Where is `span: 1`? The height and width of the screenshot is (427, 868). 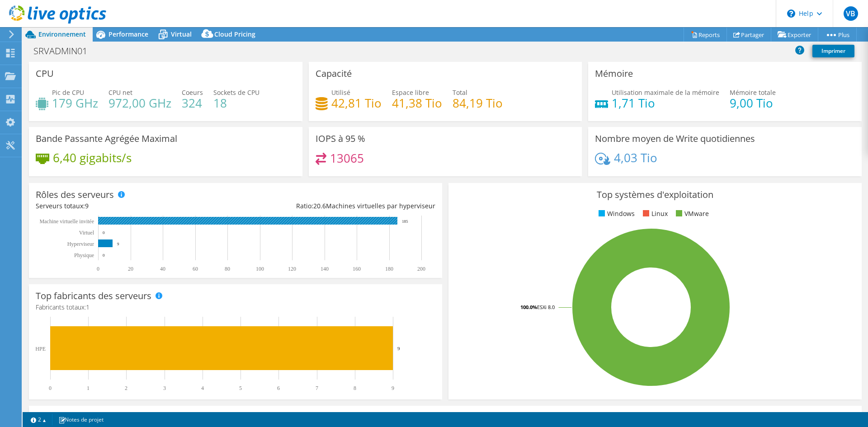
span: 1 is located at coordinates (87, 307).